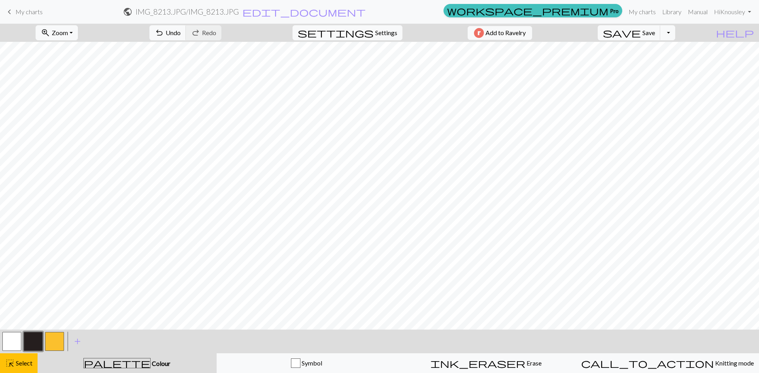 The image size is (759, 373). What do you see at coordinates (347, 33) in the screenshot?
I see `button: SettingsSettings` at bounding box center [347, 33].